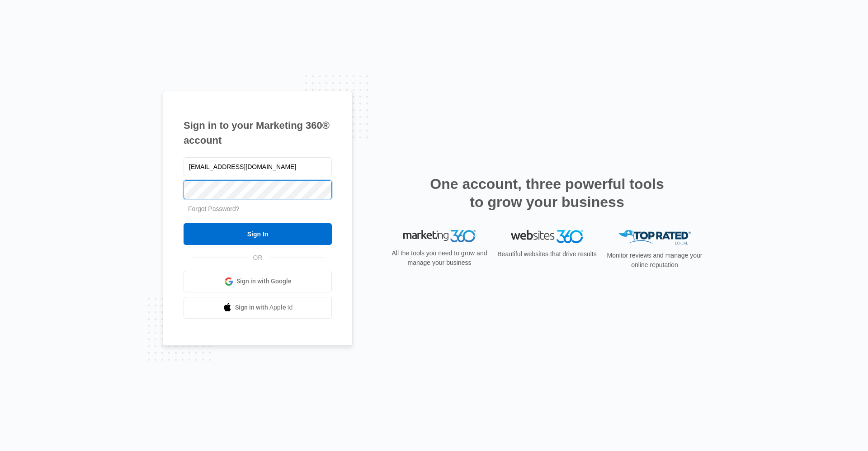 The image size is (868, 451). Describe the element at coordinates (258, 281) in the screenshot. I see `a: Sign in with Google` at that location.